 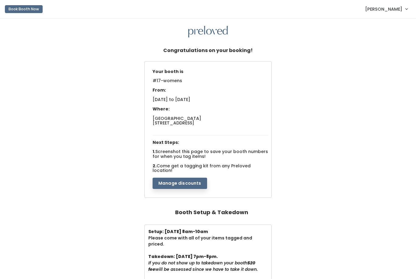 What do you see at coordinates (24, 9) in the screenshot?
I see `a: Book Booth Now` at bounding box center [24, 9].